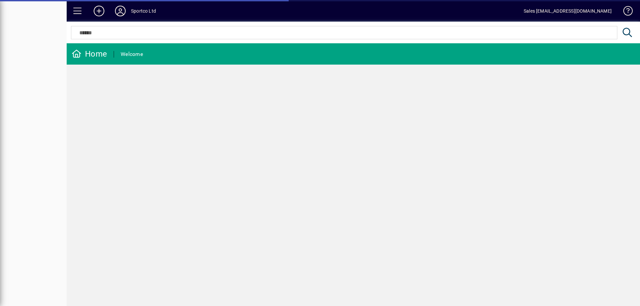 Image resolution: width=640 pixels, height=306 pixels. What do you see at coordinates (132, 54) in the screenshot?
I see `div: Welcome` at bounding box center [132, 54].